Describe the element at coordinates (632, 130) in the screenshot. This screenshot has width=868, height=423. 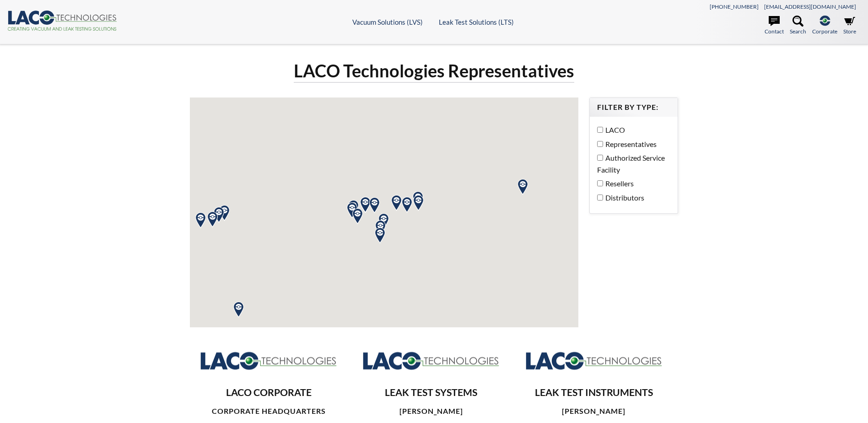
I see `label: LACO` at that location.